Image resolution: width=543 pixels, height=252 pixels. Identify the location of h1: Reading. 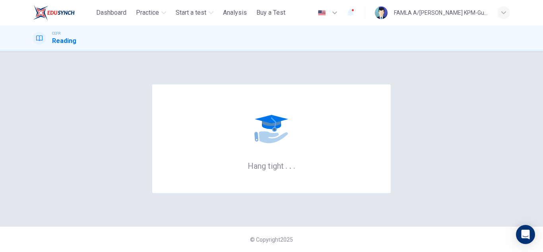
(64, 41).